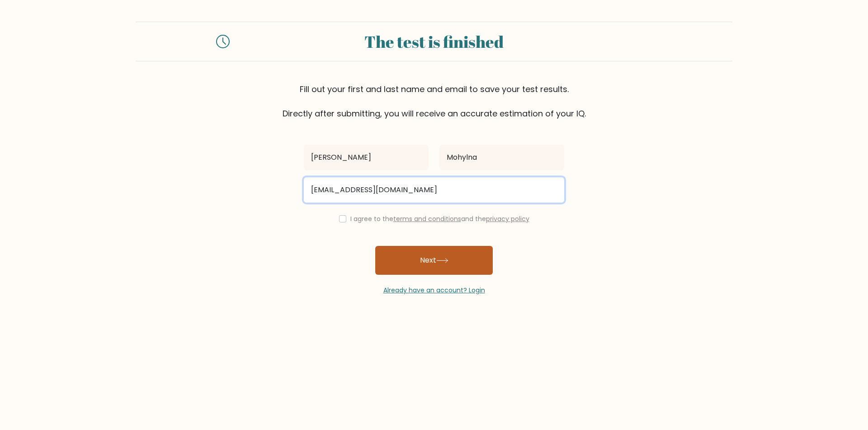 This screenshot has width=868, height=430. Describe the element at coordinates (440, 219) in the screenshot. I see `label: I agree to the and the` at that location.